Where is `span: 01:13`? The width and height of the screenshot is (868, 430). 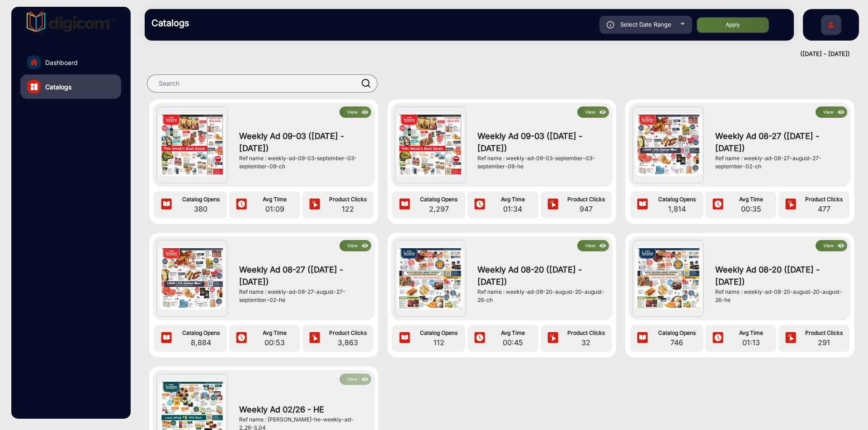
span: 01:13 is located at coordinates (751, 342).